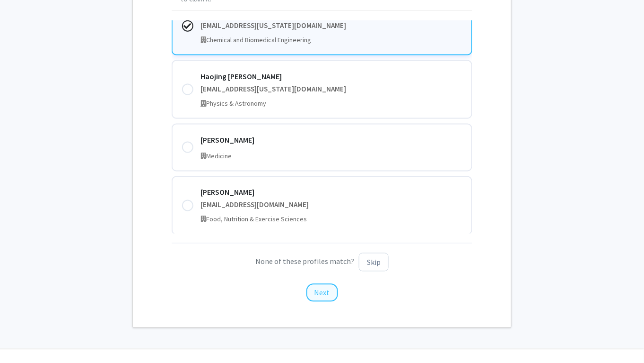 This screenshot has height=363, width=644. Describe the element at coordinates (219, 156) in the screenshot. I see `span: Medicine` at that location.